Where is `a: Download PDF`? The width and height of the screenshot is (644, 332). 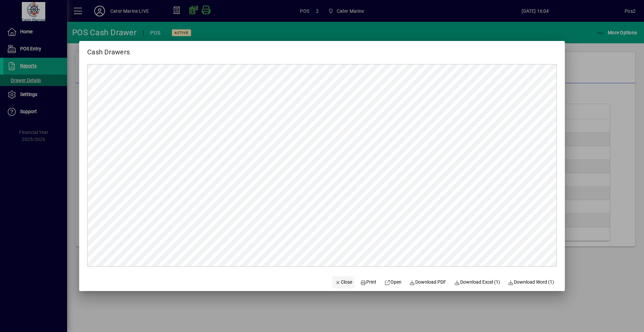 a: Download PDF is located at coordinates (428, 282).